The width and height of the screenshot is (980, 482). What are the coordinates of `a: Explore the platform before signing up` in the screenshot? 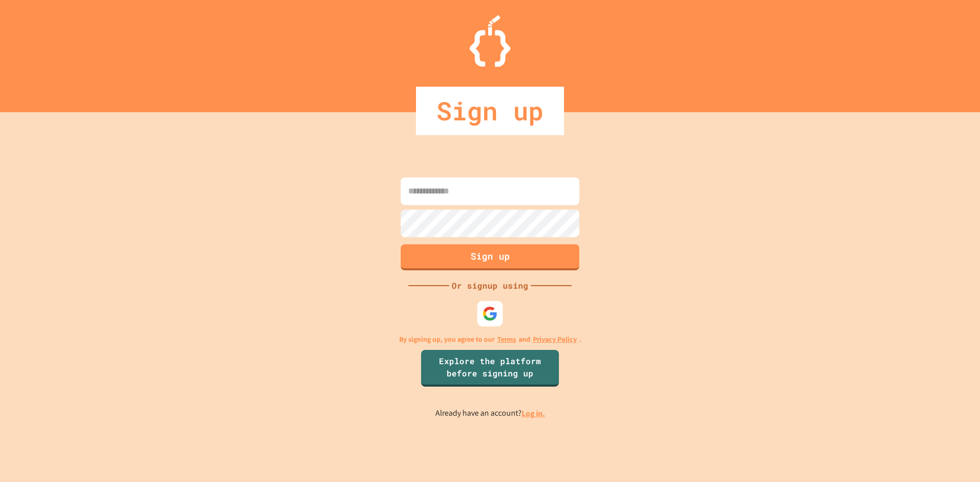 It's located at (490, 368).